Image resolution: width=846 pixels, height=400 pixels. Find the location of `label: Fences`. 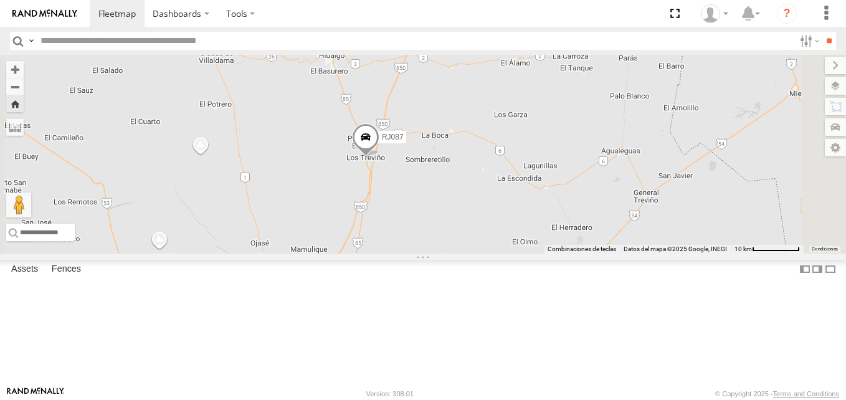

label: Fences is located at coordinates (66, 269).